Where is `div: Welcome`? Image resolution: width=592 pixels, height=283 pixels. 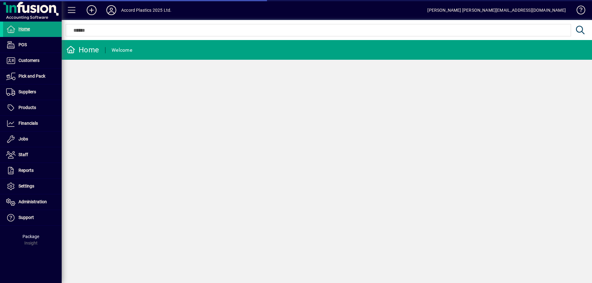 div: Welcome is located at coordinates (122, 50).